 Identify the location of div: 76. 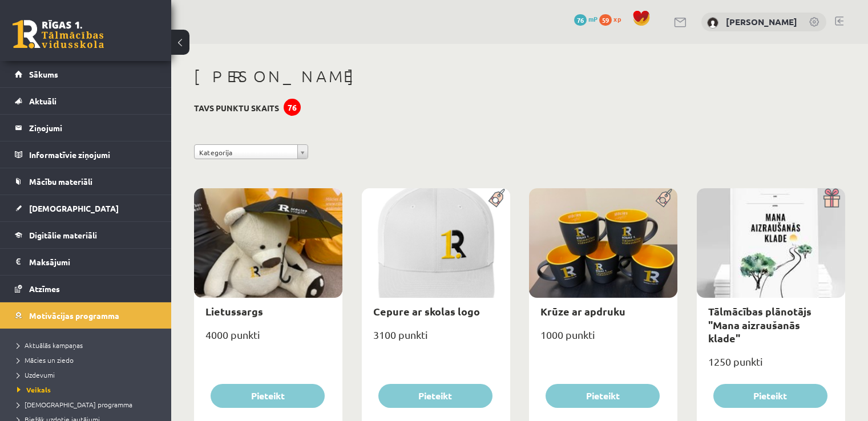
(292, 107).